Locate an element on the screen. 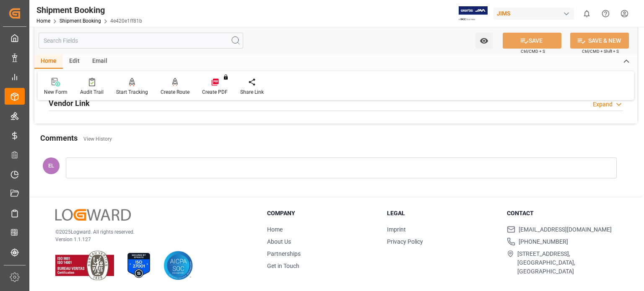  button: open menu is located at coordinates (484, 40).